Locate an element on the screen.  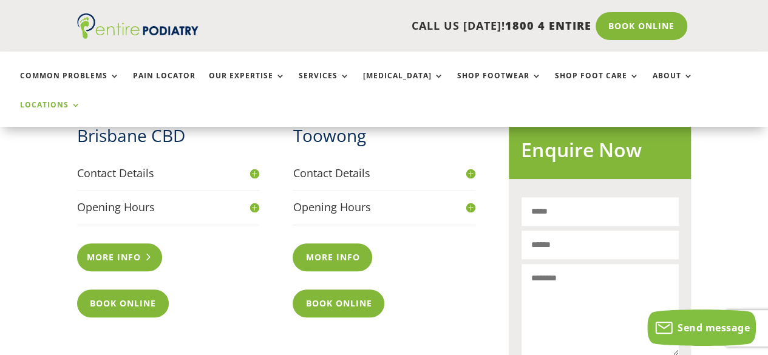
span: 1800 4 ENTIRE is located at coordinates (549, 26).